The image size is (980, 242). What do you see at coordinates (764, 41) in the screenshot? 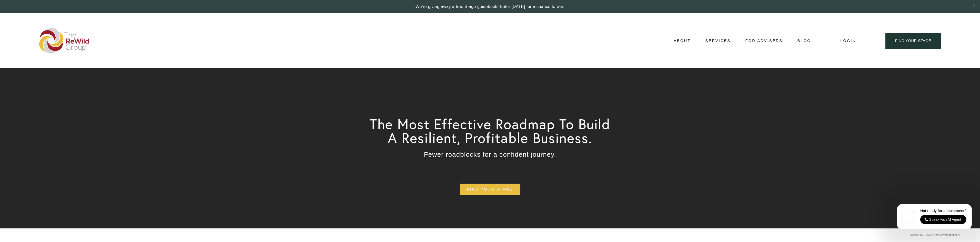
I see `a: For Advisers` at bounding box center [764, 41].